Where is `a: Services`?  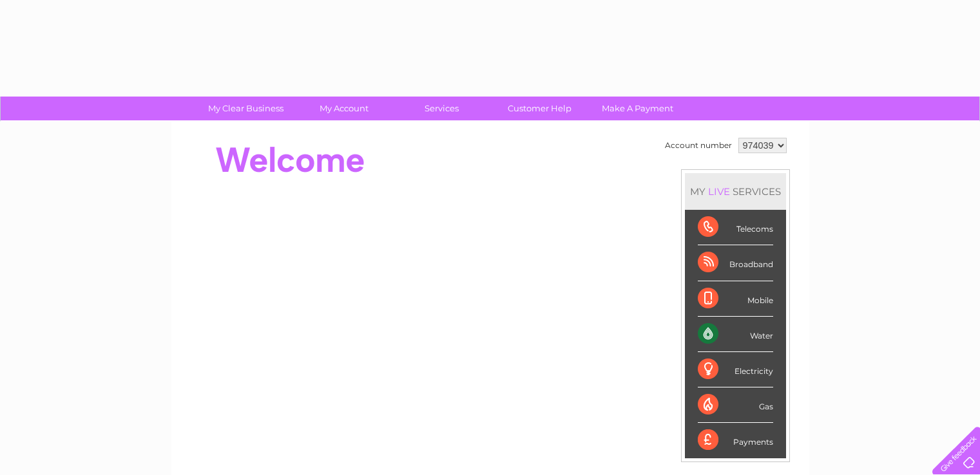 a: Services is located at coordinates (442, 108).